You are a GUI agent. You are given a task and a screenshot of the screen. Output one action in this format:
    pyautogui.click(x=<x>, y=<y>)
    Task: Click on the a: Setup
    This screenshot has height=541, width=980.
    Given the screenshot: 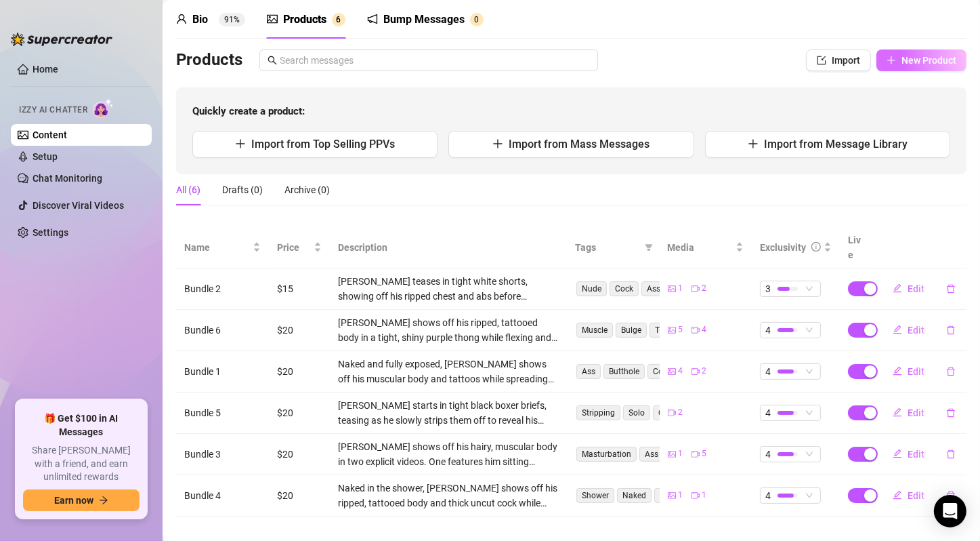 What is the action you would take?
    pyautogui.click(x=44, y=156)
    